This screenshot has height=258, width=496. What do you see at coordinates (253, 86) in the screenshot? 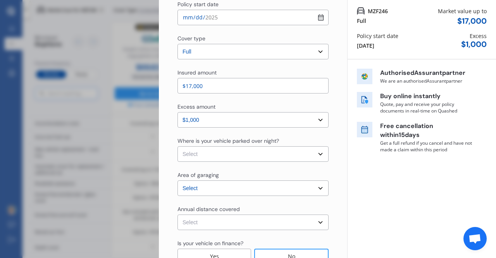
I see `input: Enter insured amount` at bounding box center [253, 86].